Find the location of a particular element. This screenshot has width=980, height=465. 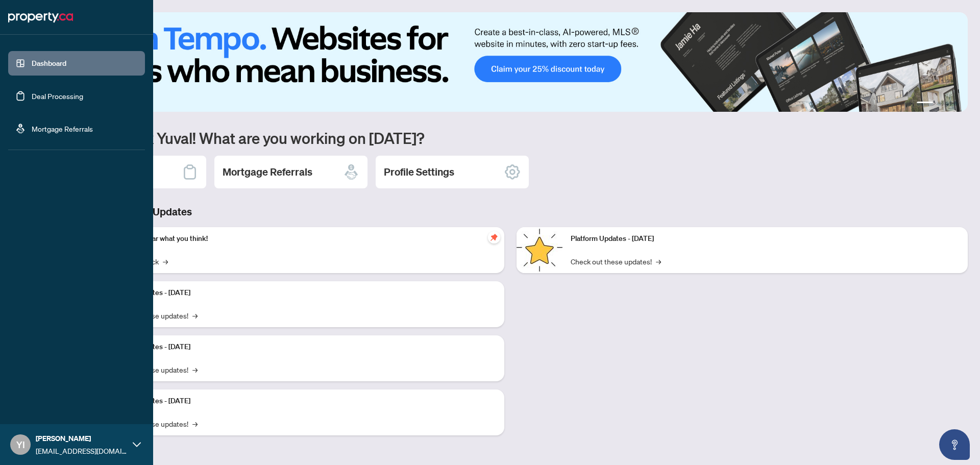

a: Check out these updates!→ is located at coordinates (616, 261).